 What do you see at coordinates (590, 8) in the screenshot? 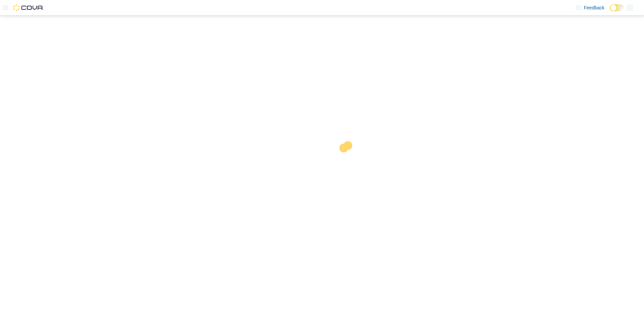
I see `a: Feedback` at bounding box center [590, 8].